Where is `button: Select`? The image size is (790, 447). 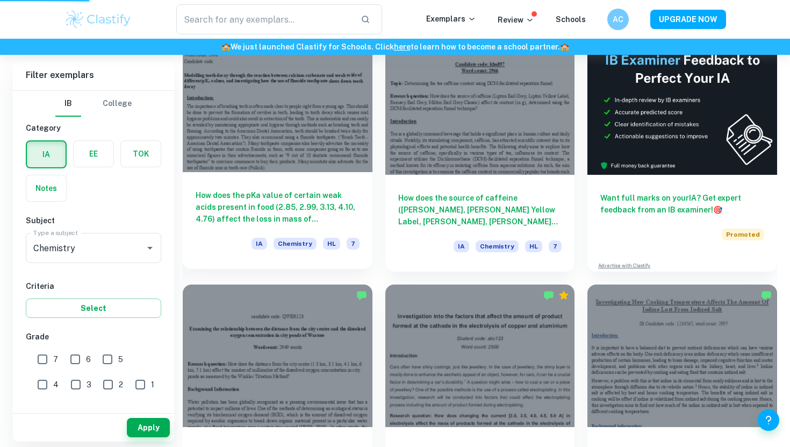 button: Select is located at coordinates (94, 308).